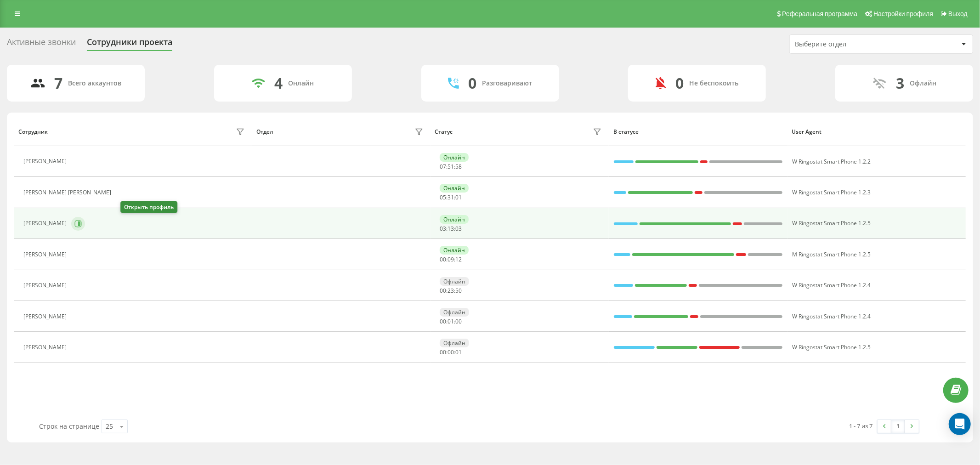  Describe the element at coordinates (898, 426) in the screenshot. I see `a: 1` at that location.